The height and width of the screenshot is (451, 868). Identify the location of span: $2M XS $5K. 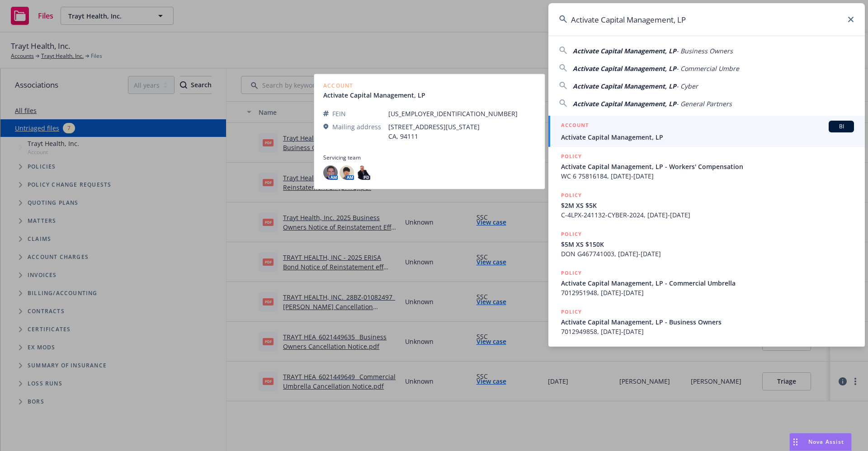
(707, 205).